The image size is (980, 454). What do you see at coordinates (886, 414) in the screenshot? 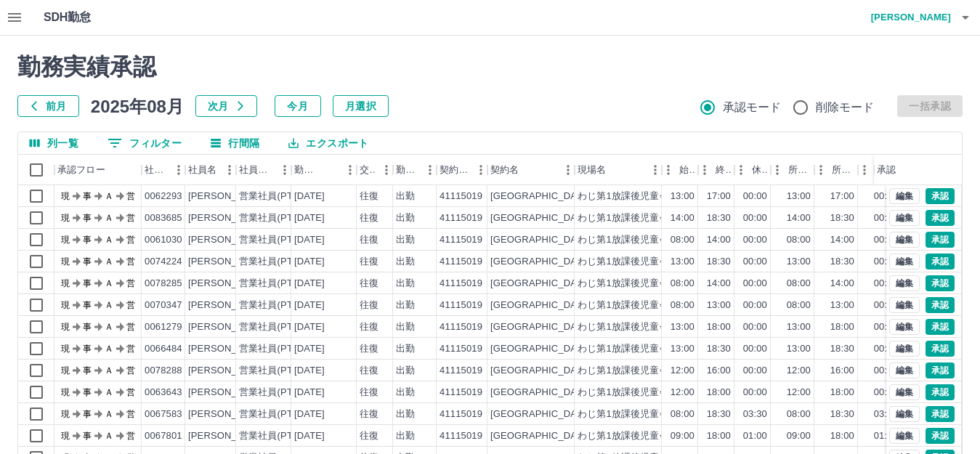
I see `div: 03:30` at bounding box center [886, 414].